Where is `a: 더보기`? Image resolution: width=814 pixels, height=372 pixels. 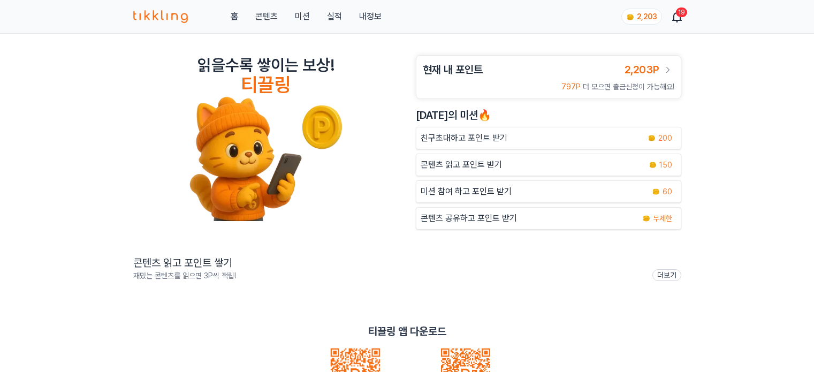
a: 더보기 is located at coordinates (667, 275).